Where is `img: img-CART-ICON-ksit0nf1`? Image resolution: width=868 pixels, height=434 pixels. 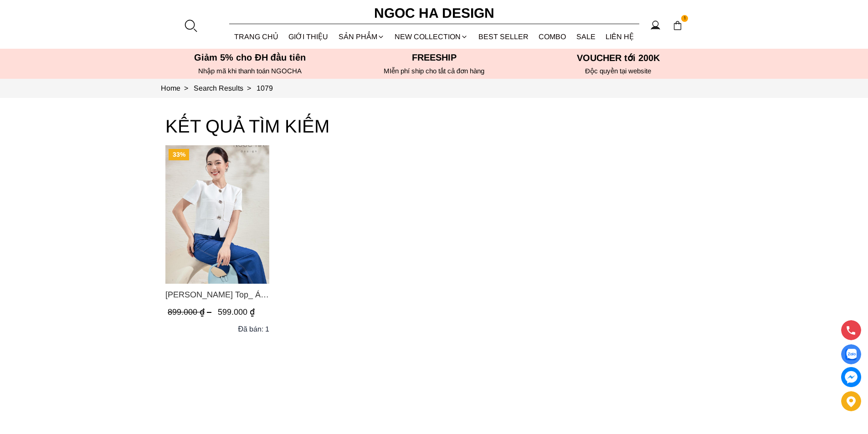
img: img-CART-ICON-ksit0nf1 is located at coordinates (678, 25).